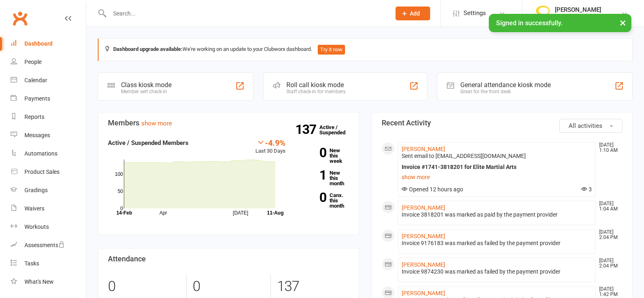 The height and width of the screenshot is (298, 644). What do you see at coordinates (48, 99) in the screenshot?
I see `a: Payments` at bounding box center [48, 99].